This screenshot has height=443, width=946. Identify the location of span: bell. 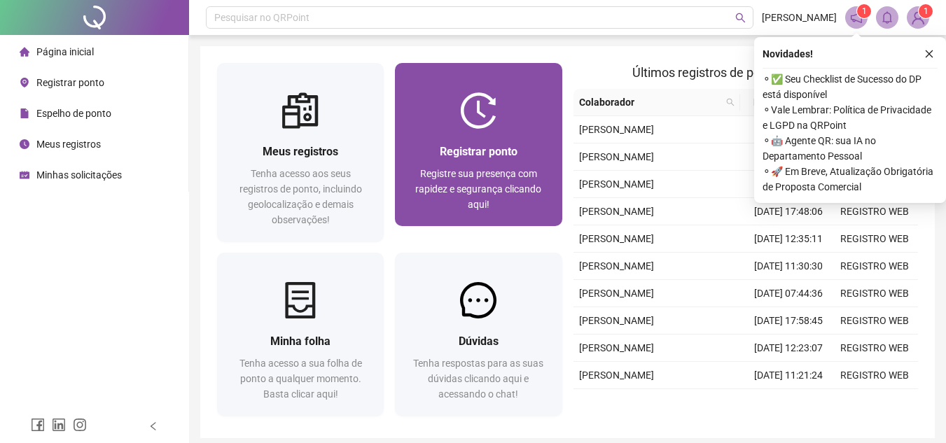
(887, 18).